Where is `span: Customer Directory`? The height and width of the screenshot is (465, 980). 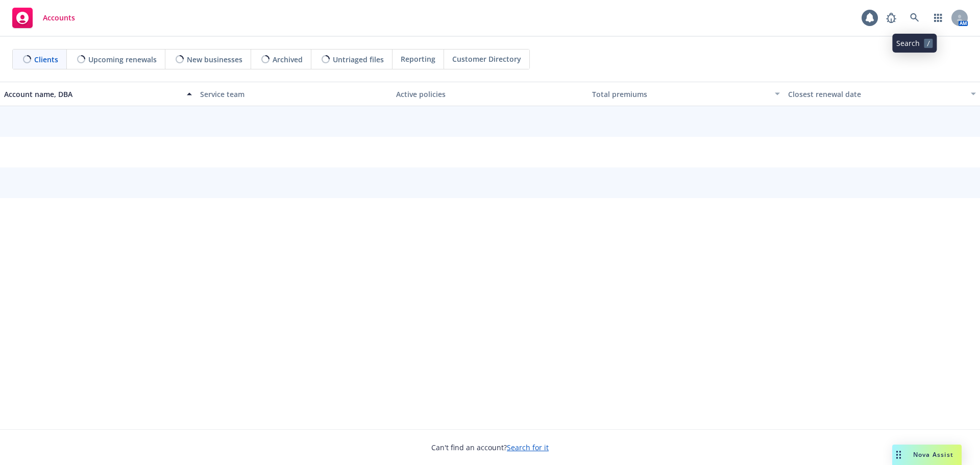 span: Customer Directory is located at coordinates (486, 59).